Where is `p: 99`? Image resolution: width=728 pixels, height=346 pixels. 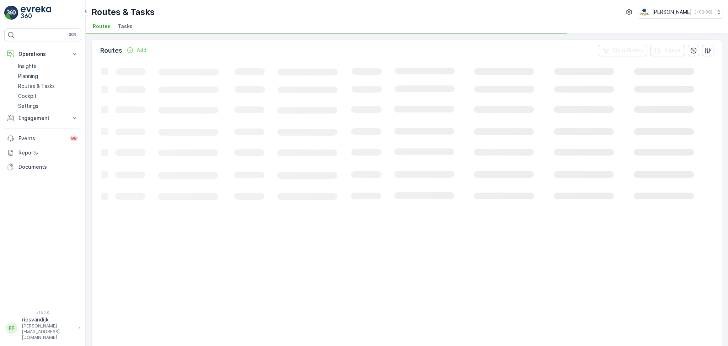 p: 99 is located at coordinates (74, 138).